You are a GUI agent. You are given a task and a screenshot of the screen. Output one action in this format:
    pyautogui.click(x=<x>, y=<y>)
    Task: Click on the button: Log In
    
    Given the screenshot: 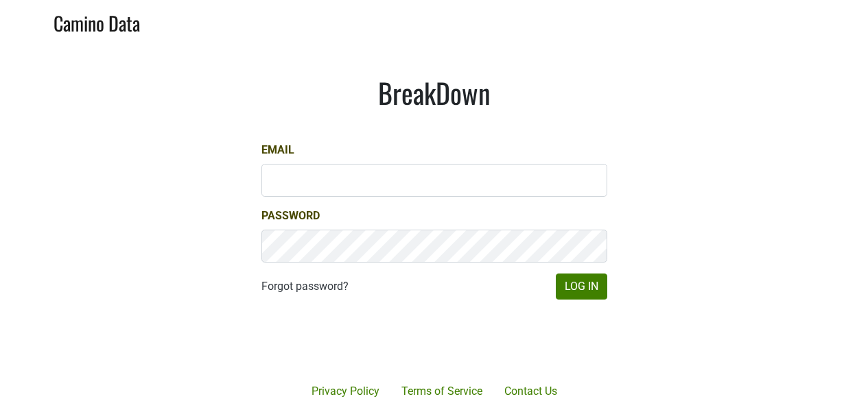 What is the action you would take?
    pyautogui.click(x=581, y=287)
    